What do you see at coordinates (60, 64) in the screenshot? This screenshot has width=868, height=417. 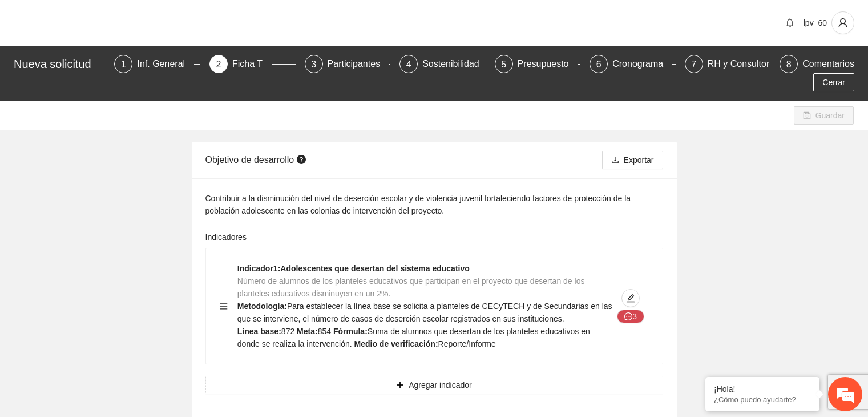 I see `div: Nueva solicitud` at bounding box center [60, 64].